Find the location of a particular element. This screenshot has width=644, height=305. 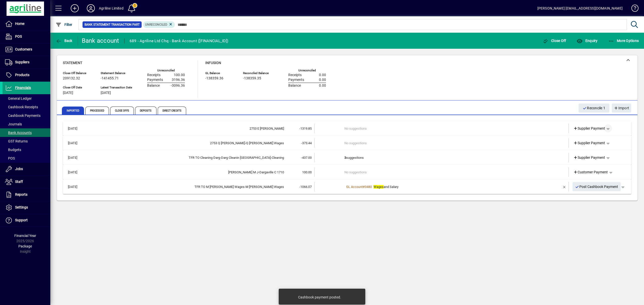

a: Products is located at coordinates (26, 75).